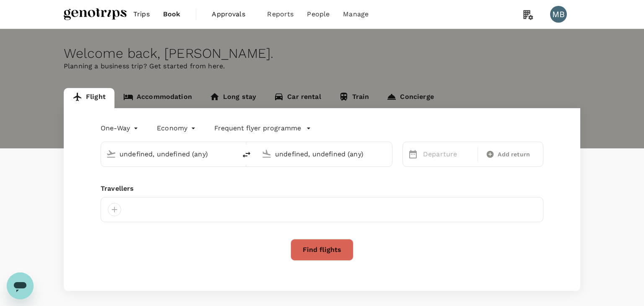 This screenshot has height=306, width=644. Describe the element at coordinates (177, 128) in the screenshot. I see `div: Economy` at that location.